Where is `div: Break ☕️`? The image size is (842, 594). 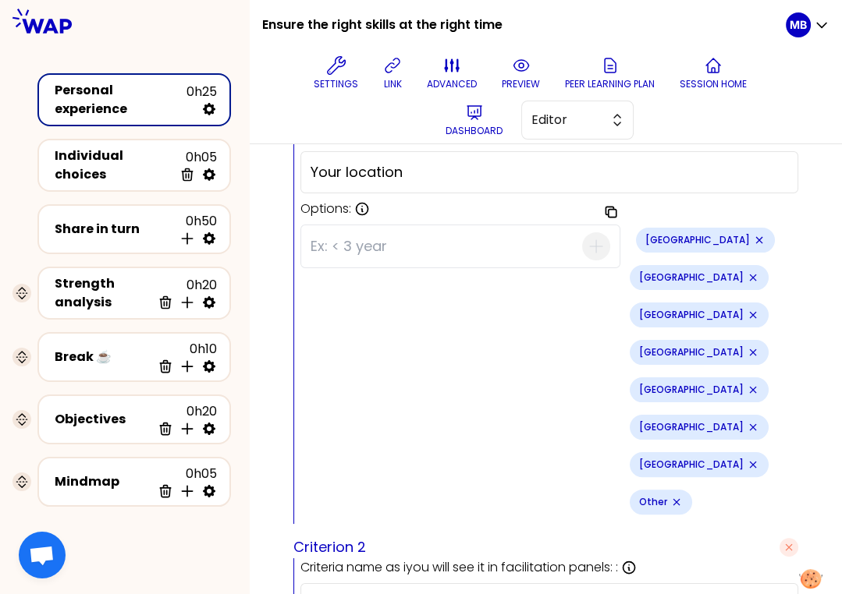
div: Break ☕️ is located at coordinates (103, 357).